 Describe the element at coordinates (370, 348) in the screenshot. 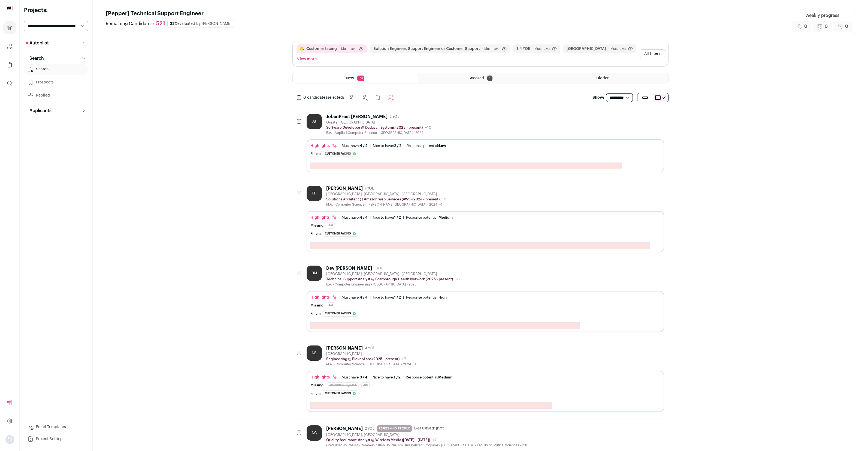

I see `span: 4 YOE` at that location.